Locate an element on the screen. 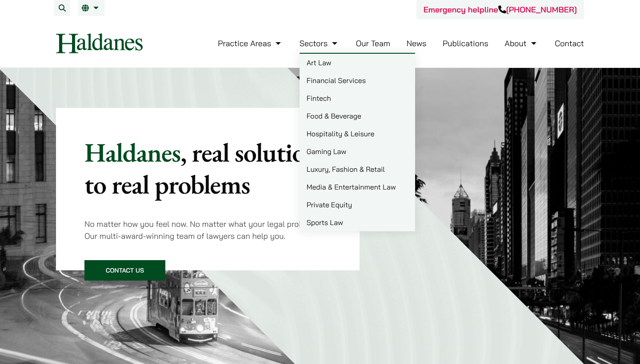 This screenshot has width=640, height=364. a: News is located at coordinates (417, 43).